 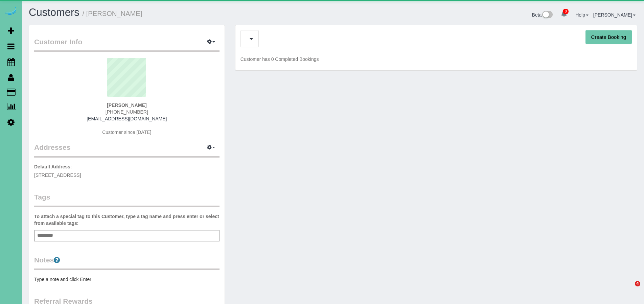 What do you see at coordinates (582, 15) in the screenshot?
I see `a: Help` at bounding box center [582, 15].